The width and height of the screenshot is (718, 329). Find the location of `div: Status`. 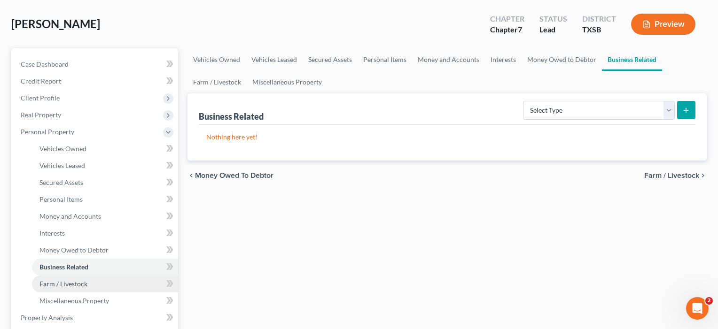

div: Status is located at coordinates (553, 19).